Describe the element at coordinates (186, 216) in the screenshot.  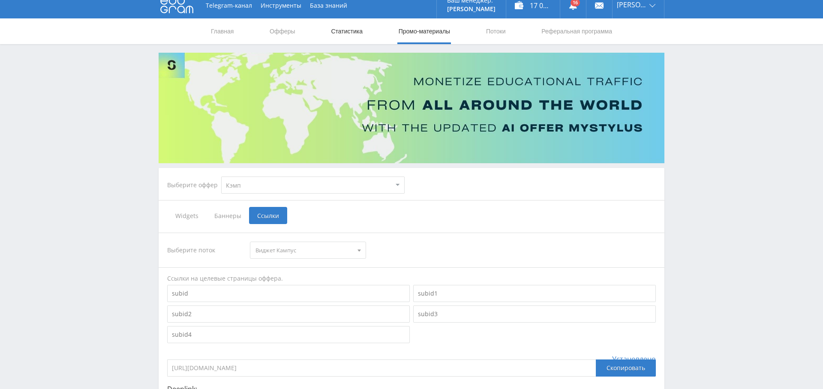
I see `span: Widgets` at that location.